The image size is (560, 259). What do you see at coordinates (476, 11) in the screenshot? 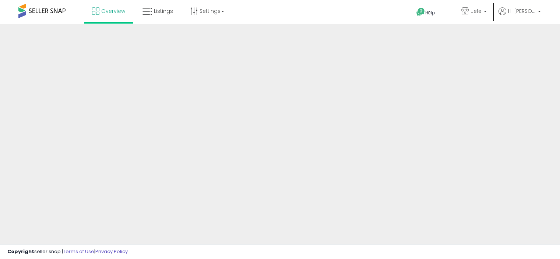
I see `span: Jefe` at bounding box center [476, 11].